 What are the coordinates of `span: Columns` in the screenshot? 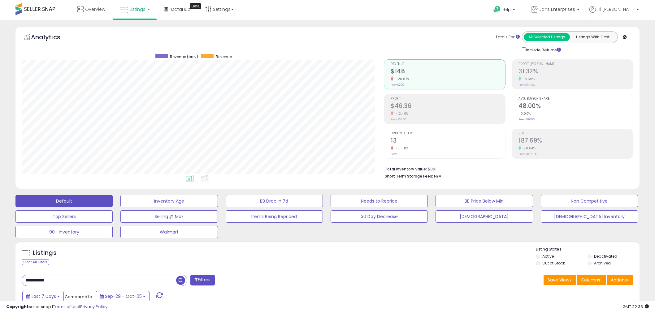 It's located at (591, 280).